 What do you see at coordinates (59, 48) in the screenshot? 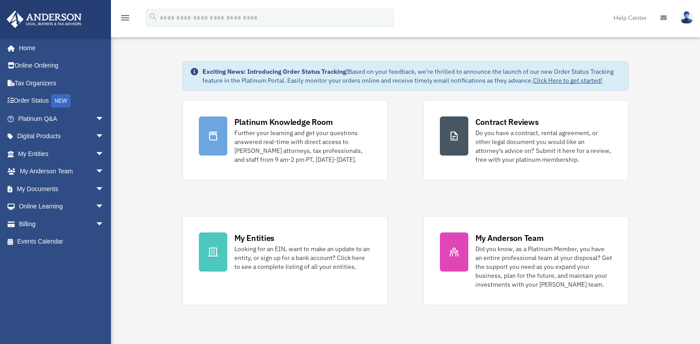
I see `a: Home` at bounding box center [59, 48].